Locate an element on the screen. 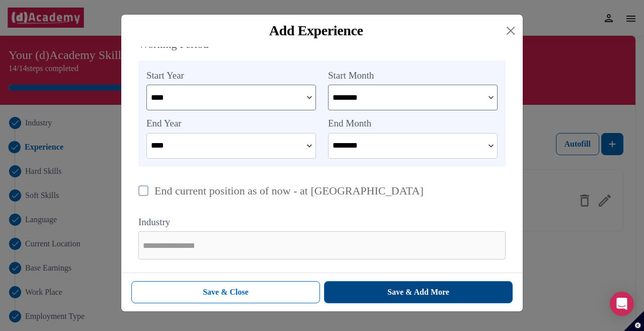 The height and width of the screenshot is (331, 644). div: Add Experience is located at coordinates (316, 31).